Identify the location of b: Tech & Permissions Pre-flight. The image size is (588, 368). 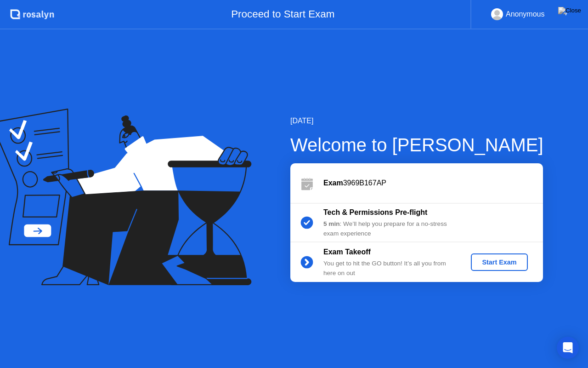
(375, 212).